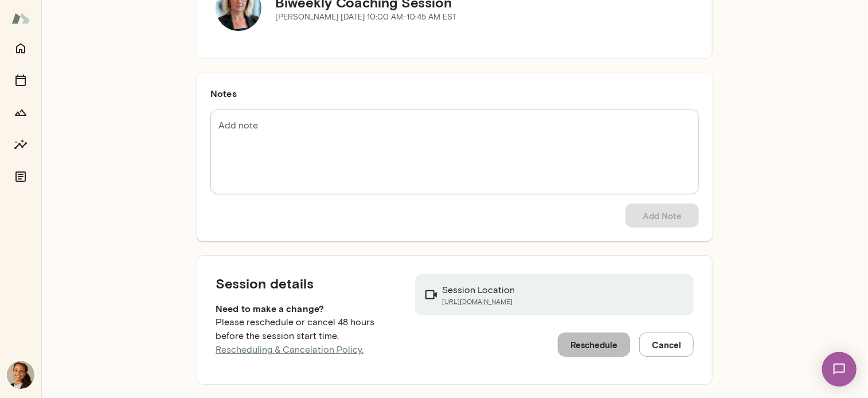  Describe the element at coordinates (594, 345) in the screenshot. I see `button: Reschedule` at that location.